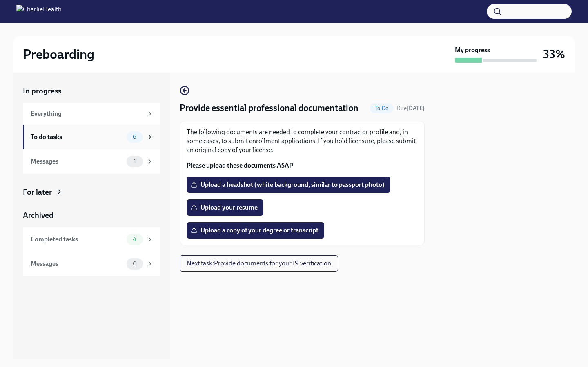 This screenshot has height=367, width=588. Describe the element at coordinates (269, 108) in the screenshot. I see `h4: Provide essential professional documentation` at that location.